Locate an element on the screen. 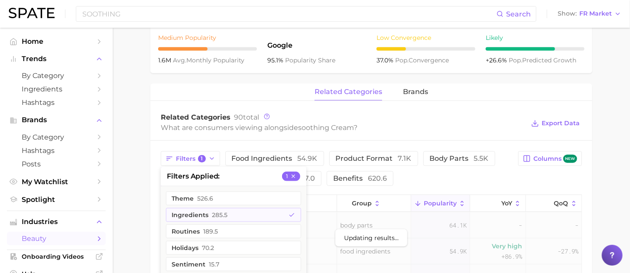 The image size is (630, 273). div: Low Convergence is located at coordinates (426, 38).